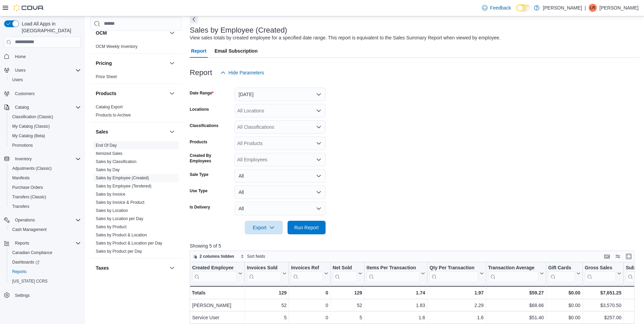 The image size is (644, 324). What do you see at coordinates (108, 170) in the screenshot?
I see `span: Sales by Day` at bounding box center [108, 170].